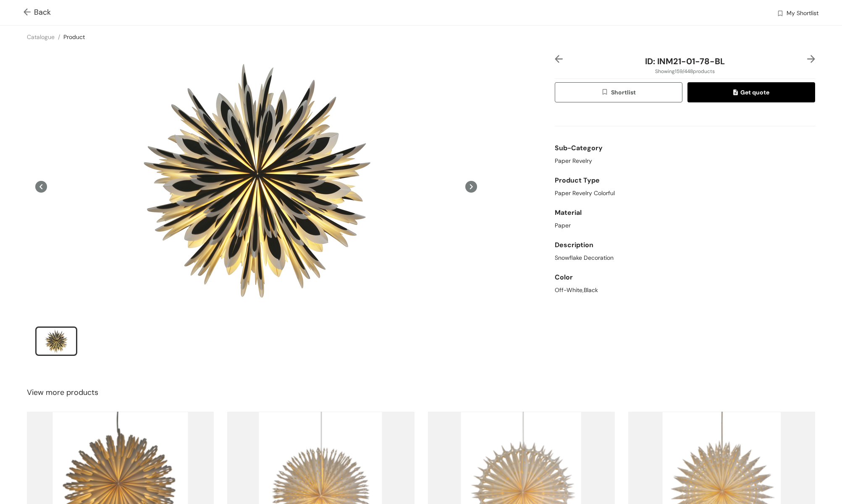 This screenshot has height=504, width=842. Describe the element at coordinates (62, 392) in the screenshot. I see `span: View more products` at that location.